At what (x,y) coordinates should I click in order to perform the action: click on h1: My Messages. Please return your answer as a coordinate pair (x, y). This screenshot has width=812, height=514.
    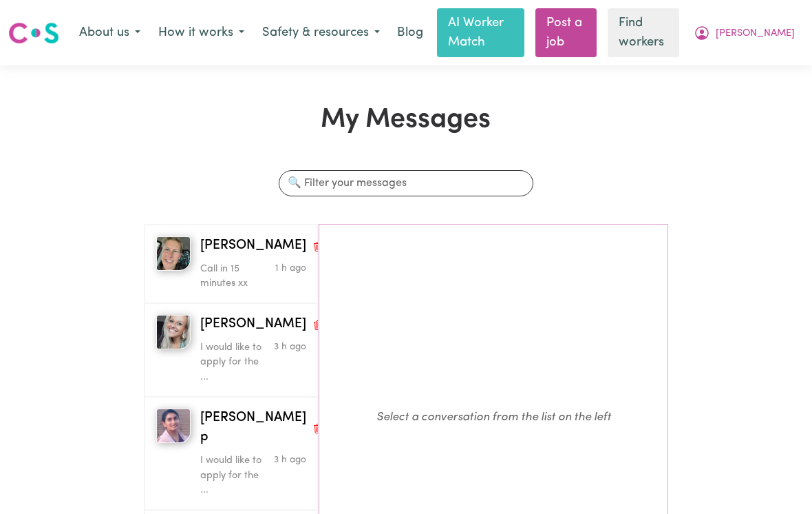
    Looking at the image, I should click on (406, 121).